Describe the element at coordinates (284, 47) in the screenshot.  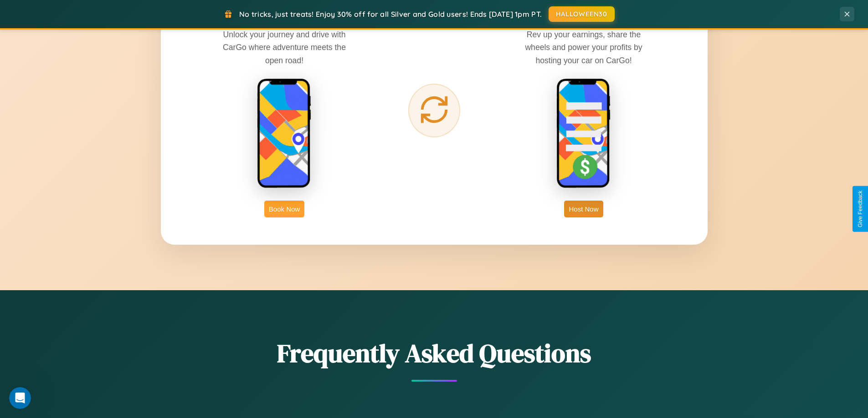
I see `p: Unlock your journey and drive with CarGo where adventure meets the open road!` at that location.